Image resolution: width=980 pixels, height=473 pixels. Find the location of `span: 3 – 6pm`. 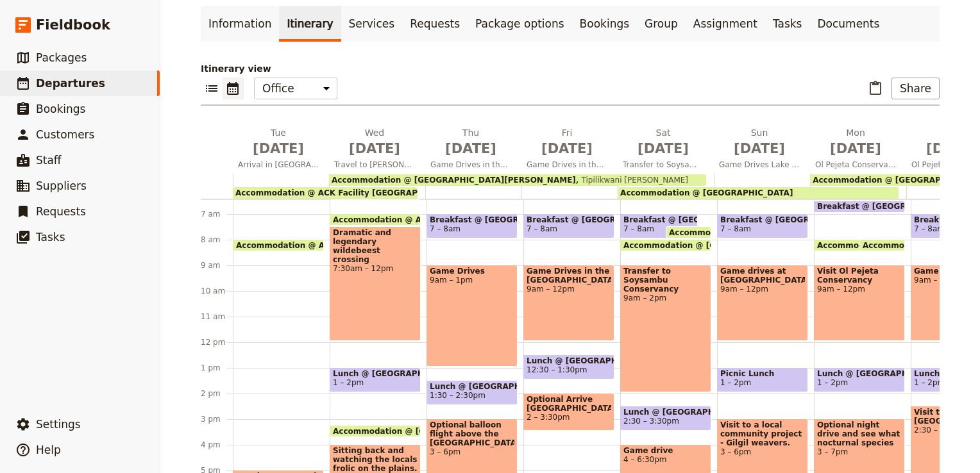

span: 3 – 6pm is located at coordinates (472, 452).